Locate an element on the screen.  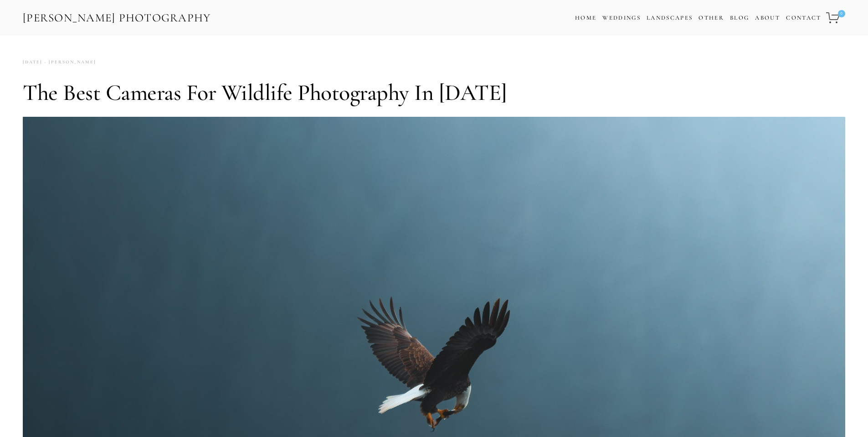
a: Home is located at coordinates (585, 18).